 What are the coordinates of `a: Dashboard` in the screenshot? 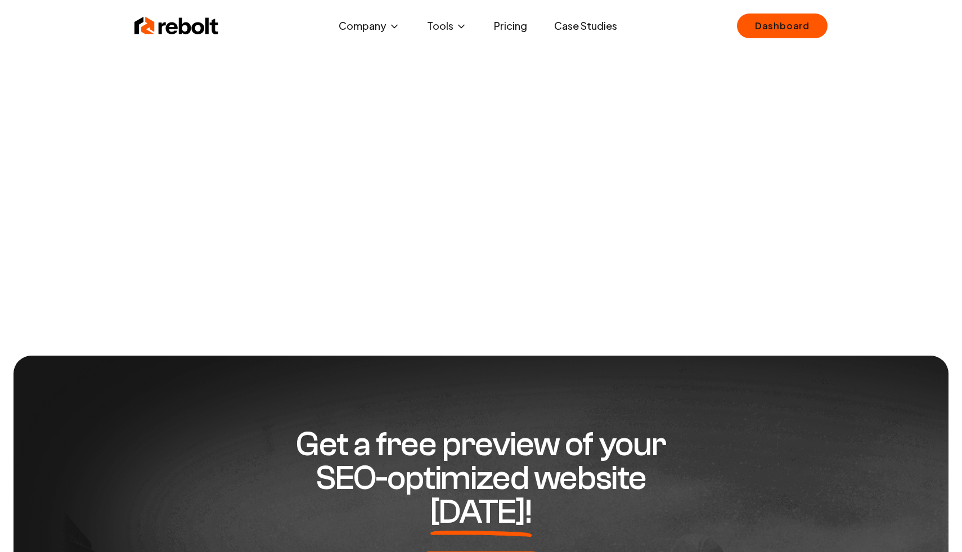 It's located at (782, 26).